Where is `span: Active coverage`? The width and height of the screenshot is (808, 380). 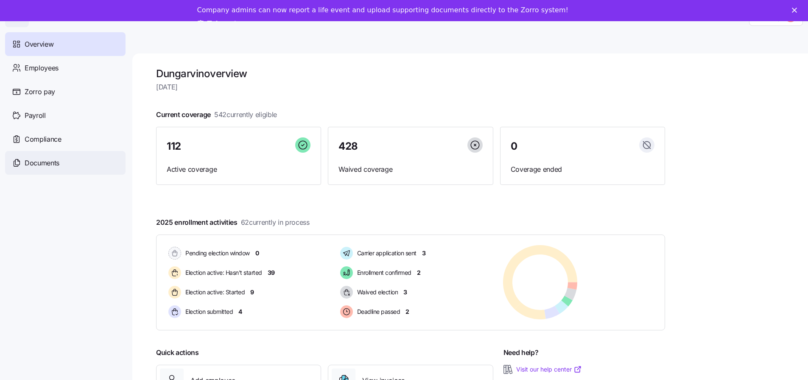 span: Active coverage is located at coordinates (238, 169).